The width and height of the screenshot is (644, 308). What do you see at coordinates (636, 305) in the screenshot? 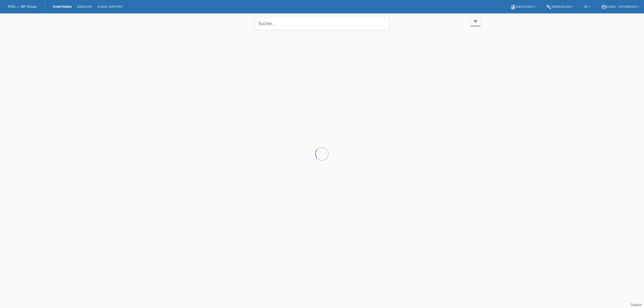
I see `a: Support` at bounding box center [636, 305].